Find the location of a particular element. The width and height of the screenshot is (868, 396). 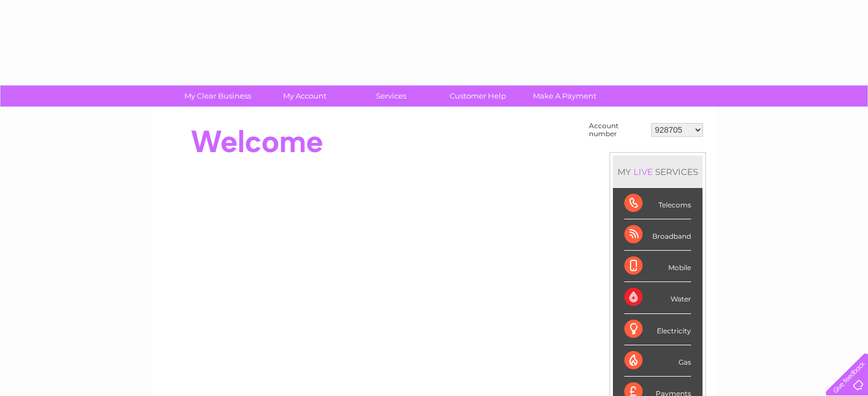

td: Account number is located at coordinates (617, 130).